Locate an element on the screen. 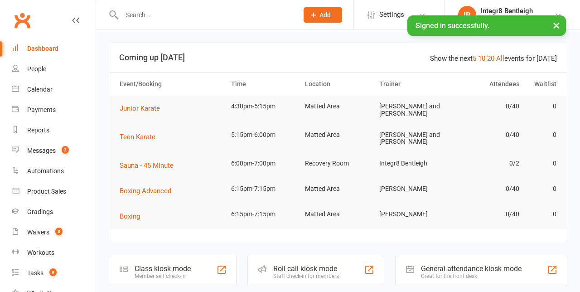  span: 2 is located at coordinates (65, 150).